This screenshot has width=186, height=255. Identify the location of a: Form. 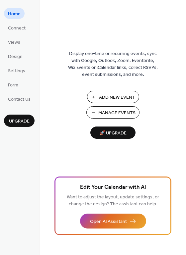
(13, 85).